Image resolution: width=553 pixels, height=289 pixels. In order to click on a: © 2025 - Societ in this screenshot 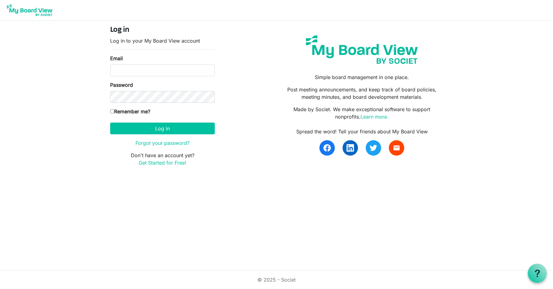, I will do `click(276, 279)`.